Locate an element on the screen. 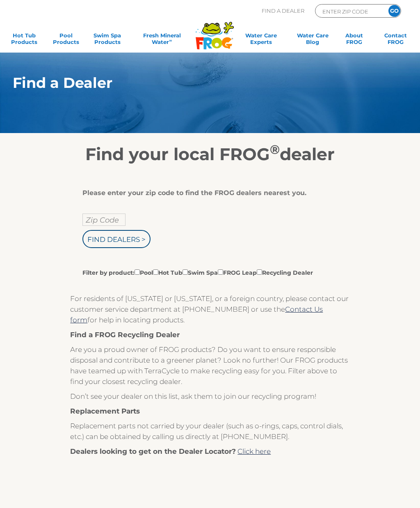 The width and height of the screenshot is (420, 508). a: Water CareBlog is located at coordinates (312, 41).